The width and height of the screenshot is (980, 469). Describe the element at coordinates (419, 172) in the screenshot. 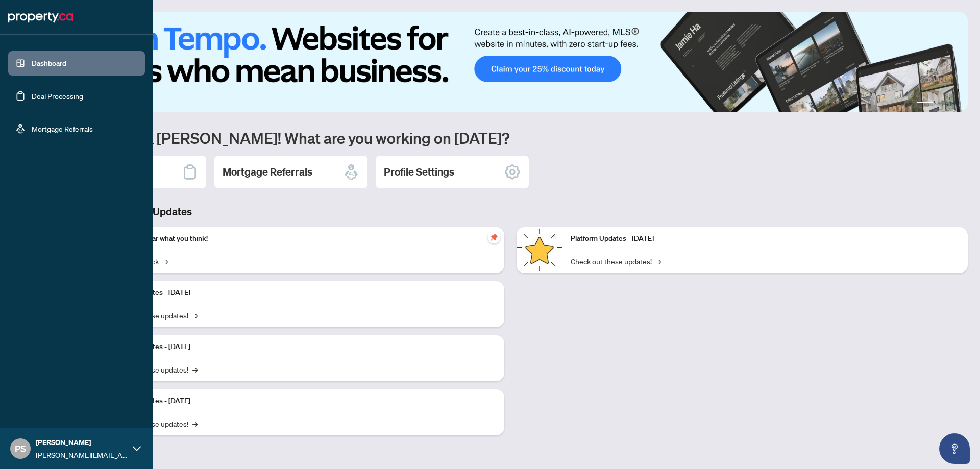

I see `h2: Profile Settings` at that location.